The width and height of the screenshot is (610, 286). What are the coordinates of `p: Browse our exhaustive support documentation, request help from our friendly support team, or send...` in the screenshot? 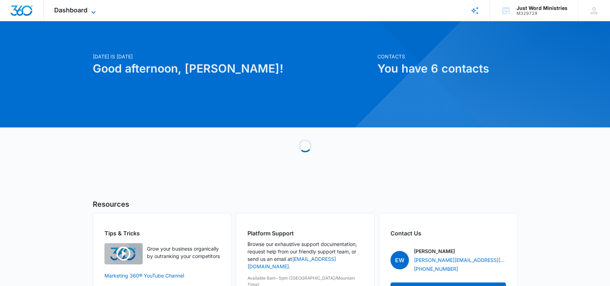 It's located at (305, 255).